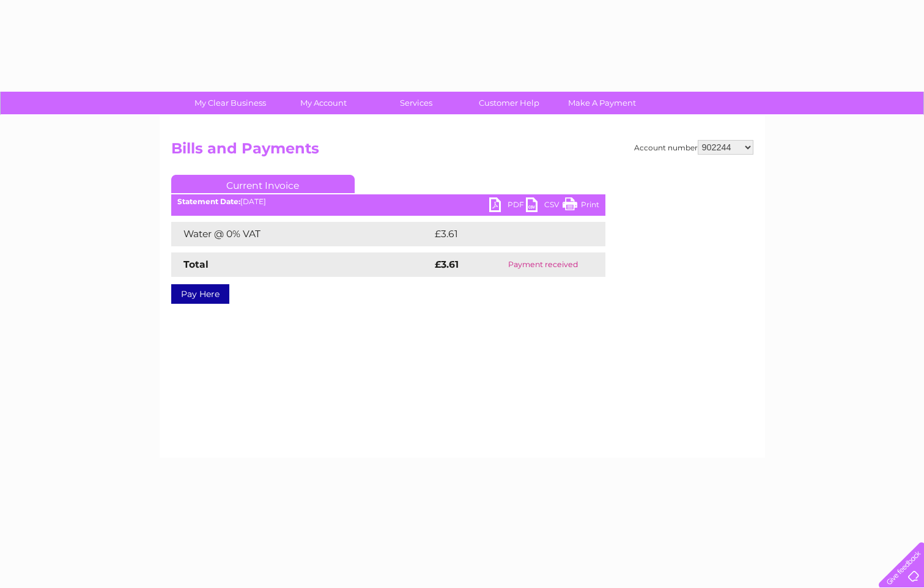 The width and height of the screenshot is (924, 588). I want to click on a: Services, so click(416, 102).